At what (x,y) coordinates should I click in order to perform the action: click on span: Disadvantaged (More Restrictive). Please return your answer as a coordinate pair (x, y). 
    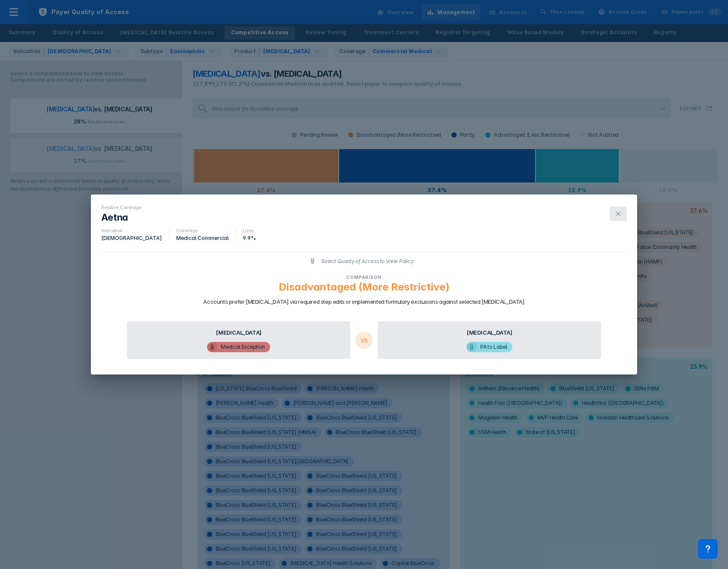
    Looking at the image, I should click on (364, 286).